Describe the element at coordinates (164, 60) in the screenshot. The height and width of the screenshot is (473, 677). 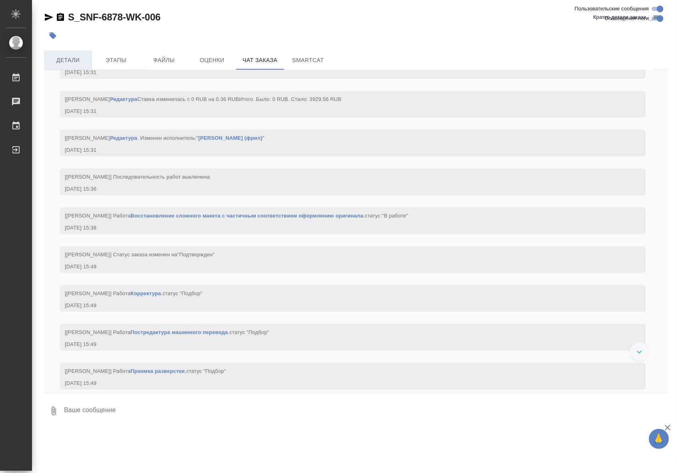
I see `span: Файлы` at that location.